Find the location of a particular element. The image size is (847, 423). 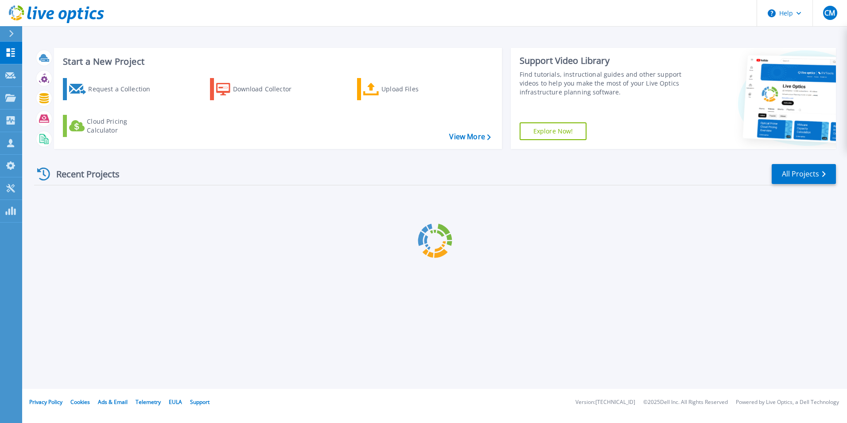

a: All Projects is located at coordinates (804, 174).